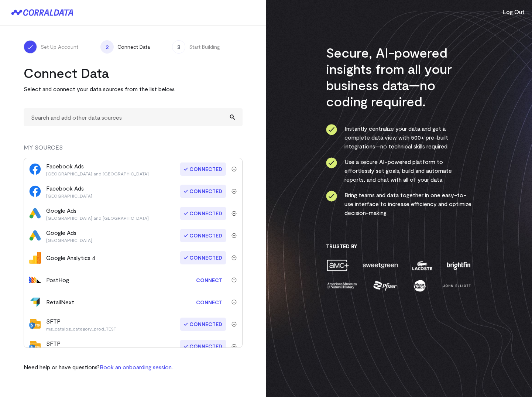  I want to click on span: 3, so click(179, 47).